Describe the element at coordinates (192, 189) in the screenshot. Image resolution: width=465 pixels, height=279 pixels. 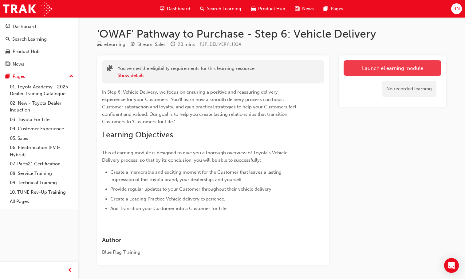
I see `span: Provide regular updates to your Customer throughout their vehicle delivery.` at that location.